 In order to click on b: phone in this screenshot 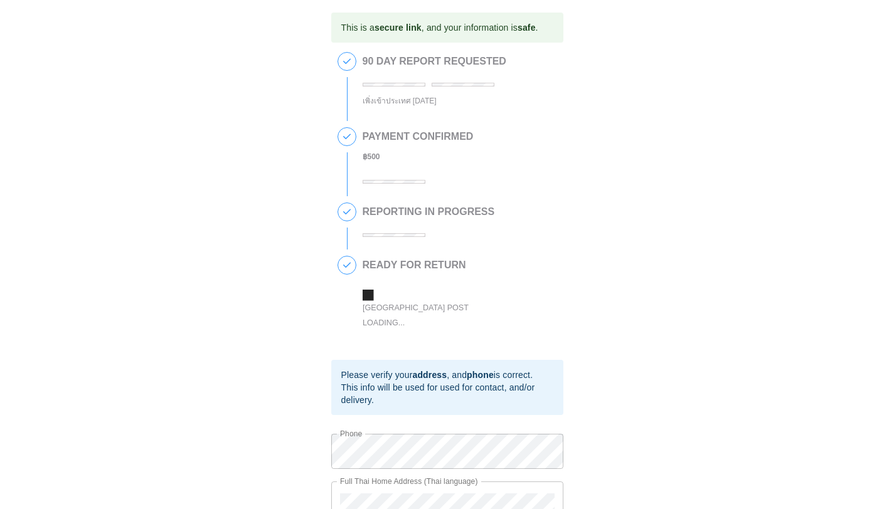, I will do `click(480, 375)`.